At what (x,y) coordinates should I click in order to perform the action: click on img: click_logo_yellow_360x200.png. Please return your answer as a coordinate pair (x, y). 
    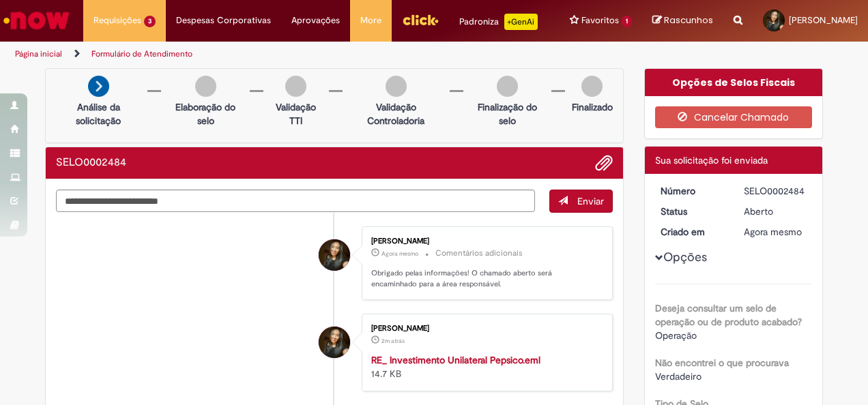
    Looking at the image, I should click on (420, 20).